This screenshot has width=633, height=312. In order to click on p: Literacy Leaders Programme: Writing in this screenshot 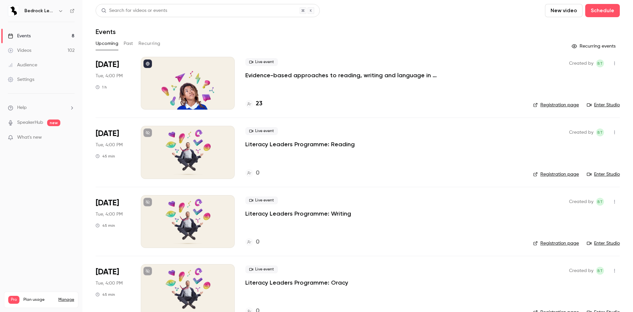, I will do `click(298, 213)`.